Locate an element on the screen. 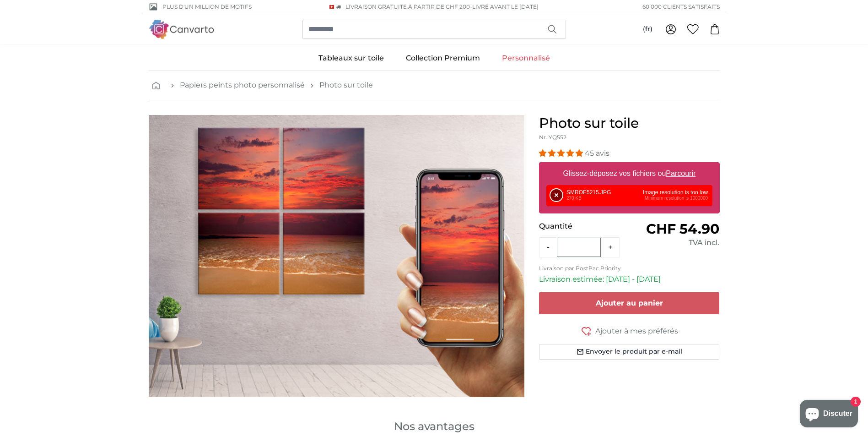 The width and height of the screenshot is (868, 437). inbox-online-store-chat: Chat de la boutique en ligne Shopify is located at coordinates (829, 415).